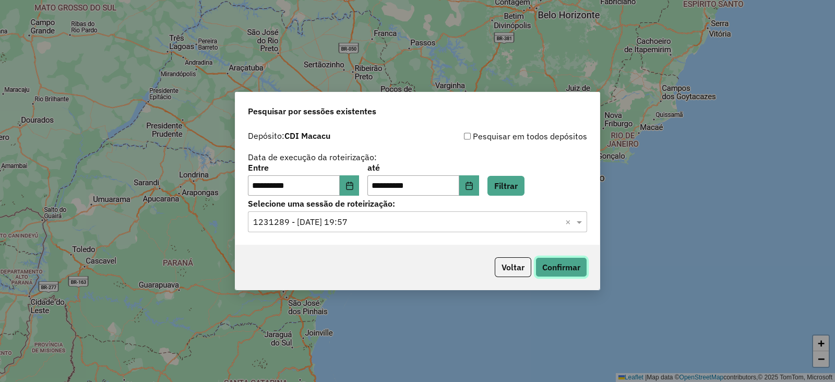 The height and width of the screenshot is (382, 835). What do you see at coordinates (303, 167) in the screenshot?
I see `label: Entre` at bounding box center [303, 167].